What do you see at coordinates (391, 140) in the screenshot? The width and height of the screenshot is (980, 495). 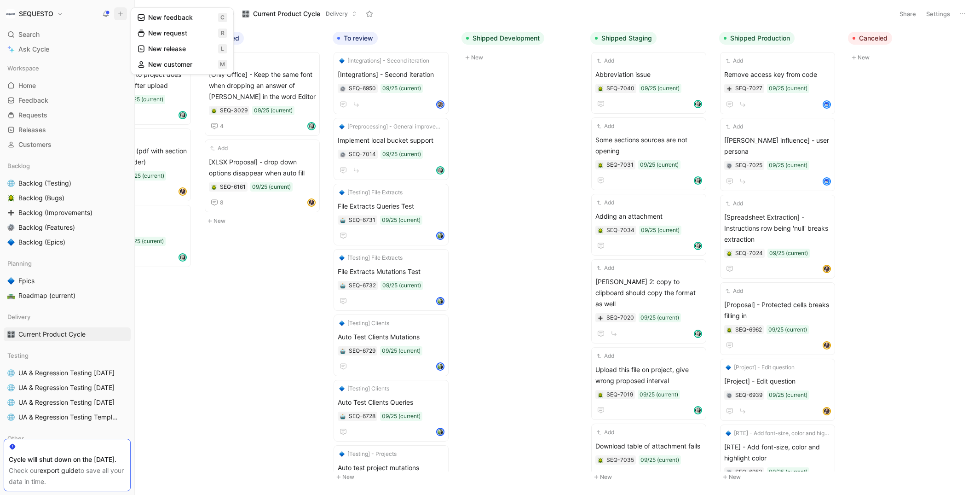 I see `span: Implement local bucket support` at bounding box center [391, 140].